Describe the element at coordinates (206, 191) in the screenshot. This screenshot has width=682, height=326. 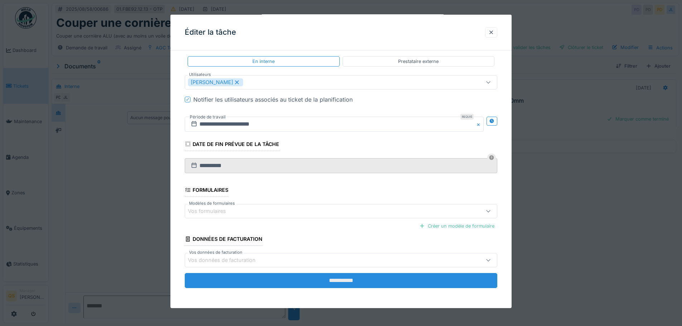
I see `div: Formulaires` at that location.